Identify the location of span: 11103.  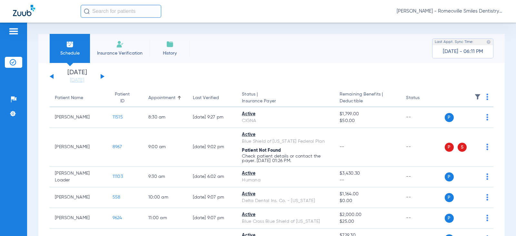
(118, 176).